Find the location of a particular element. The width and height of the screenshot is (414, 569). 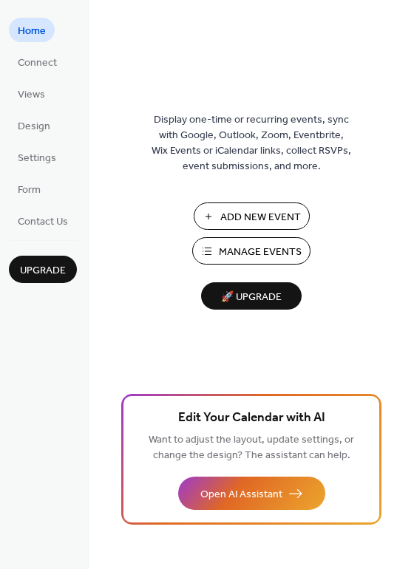

span: Display one-time or recurring events, sync with Google, Outlook, Zoom, Eventbrite, Wix Events or ... is located at coordinates (251, 143).